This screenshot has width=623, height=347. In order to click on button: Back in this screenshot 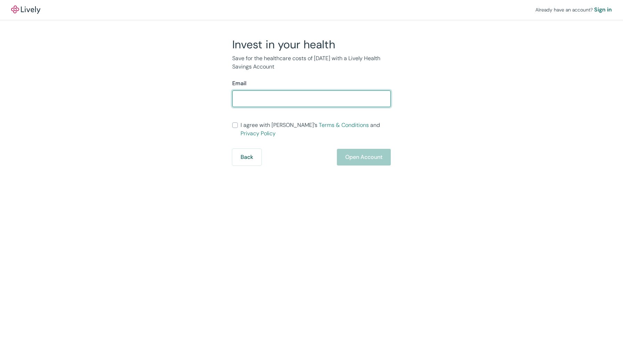, I will do `click(247, 157)`.